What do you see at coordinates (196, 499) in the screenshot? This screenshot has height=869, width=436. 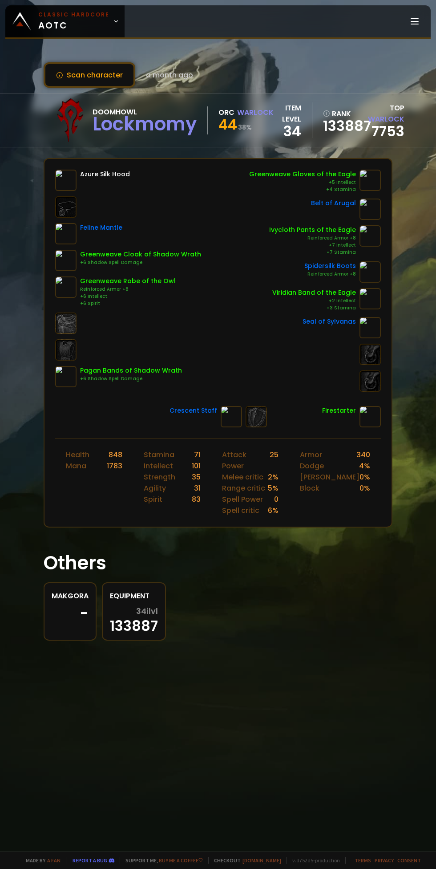 I see `div: 83` at bounding box center [196, 499].